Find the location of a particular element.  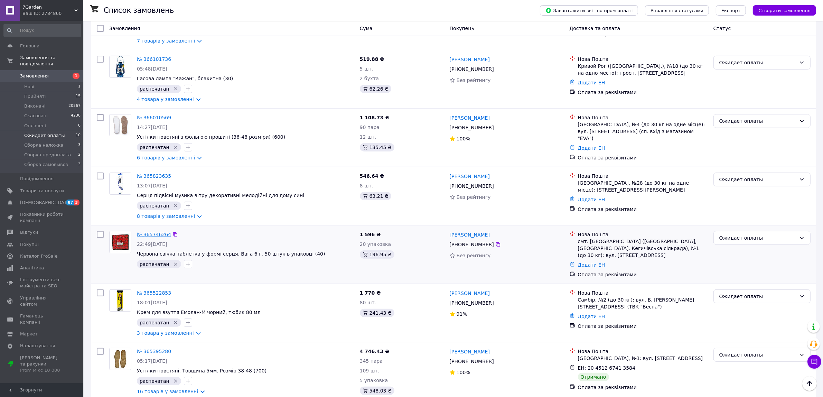

span: Замовлення is located at coordinates (124, 28).